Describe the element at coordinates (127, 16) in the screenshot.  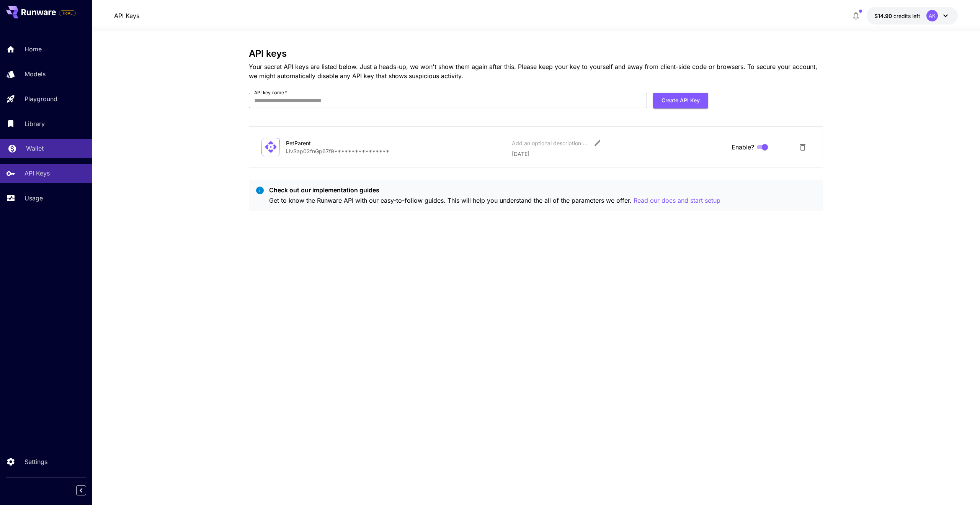
I see `a: API Keys` at that location.